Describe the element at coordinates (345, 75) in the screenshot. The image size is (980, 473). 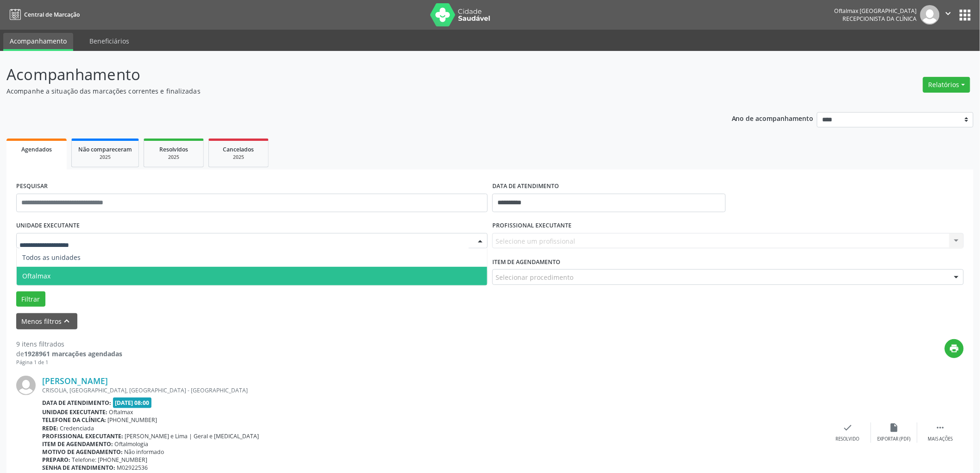
I see `p: Acompanhamento` at that location.